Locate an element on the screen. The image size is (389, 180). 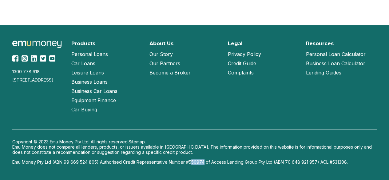
p: Copyright © 2023 Emu Money Pty Ltd. All rights reserved. is located at coordinates (194, 141).